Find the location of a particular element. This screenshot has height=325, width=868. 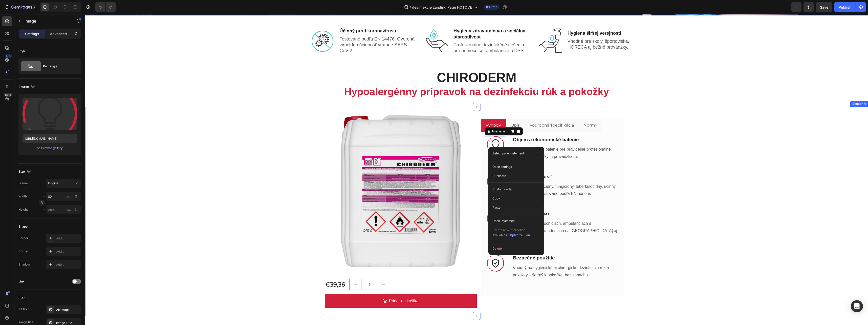

p: Copy is located at coordinates (496, 199).